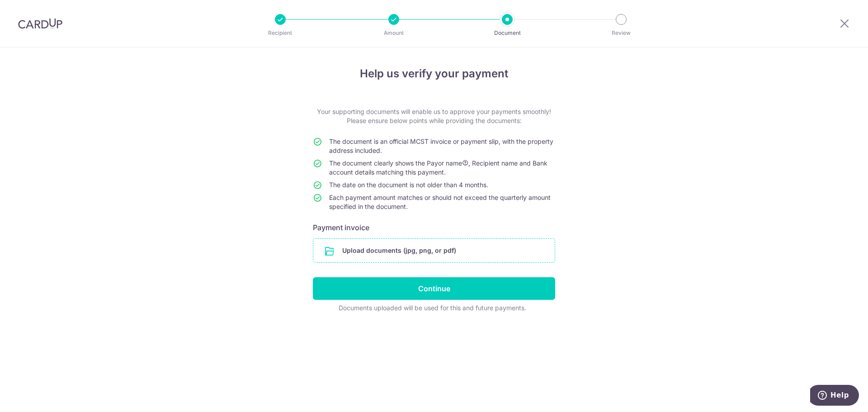 This screenshot has width=868, height=412. Describe the element at coordinates (394, 33) in the screenshot. I see `p: Amount` at that location.